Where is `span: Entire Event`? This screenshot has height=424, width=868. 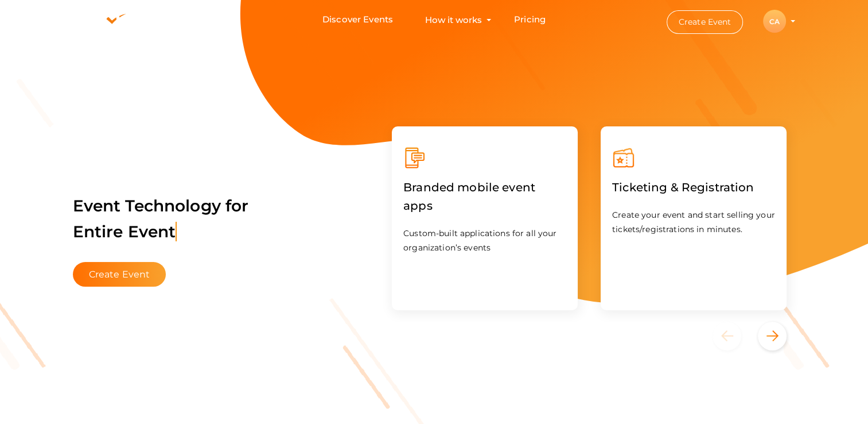
span: Entire Event is located at coordinates (125, 232).